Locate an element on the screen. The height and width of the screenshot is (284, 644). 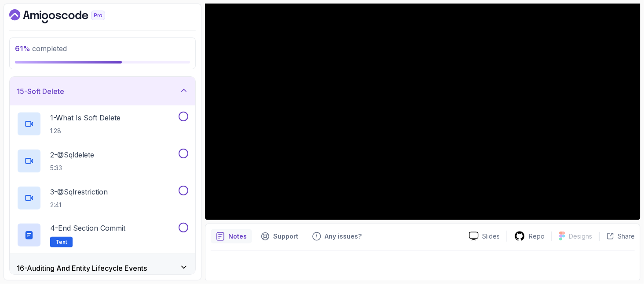
button: 16-Auditing And Entity Lifecycle Events is located at coordinates (102, 268).